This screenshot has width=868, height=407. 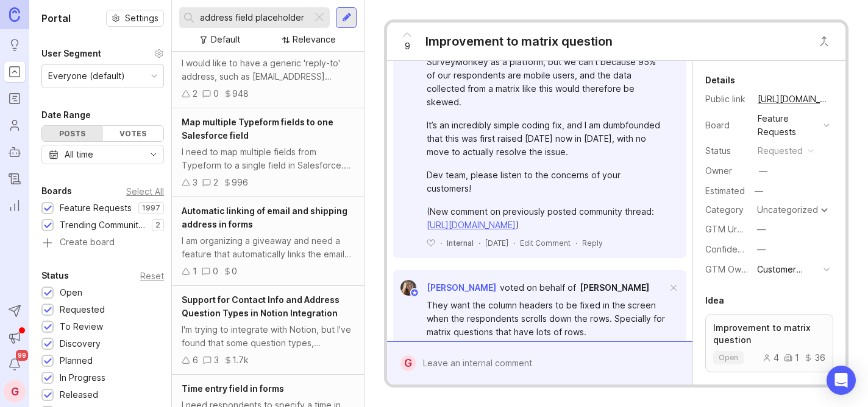 I want to click on div: I am organizing a giveaway and need a feature that automatically links the email address of a for..., so click(x=268, y=248).